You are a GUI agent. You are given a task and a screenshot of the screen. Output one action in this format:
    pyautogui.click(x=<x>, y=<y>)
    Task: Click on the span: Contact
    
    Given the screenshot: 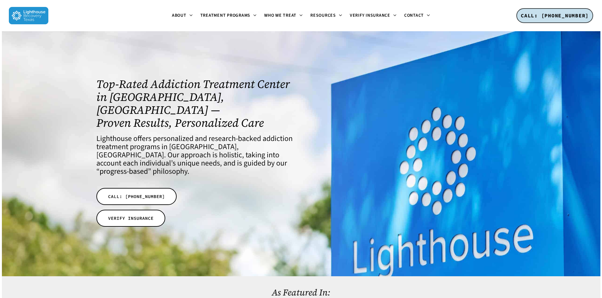 What is the action you would take?
    pyautogui.click(x=414, y=15)
    